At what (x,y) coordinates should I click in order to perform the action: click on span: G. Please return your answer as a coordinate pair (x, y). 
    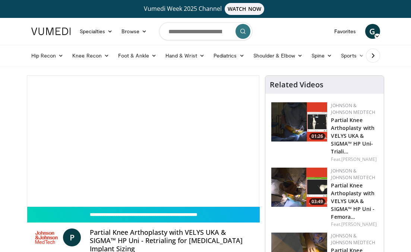
    Looking at the image, I should click on (373, 31).